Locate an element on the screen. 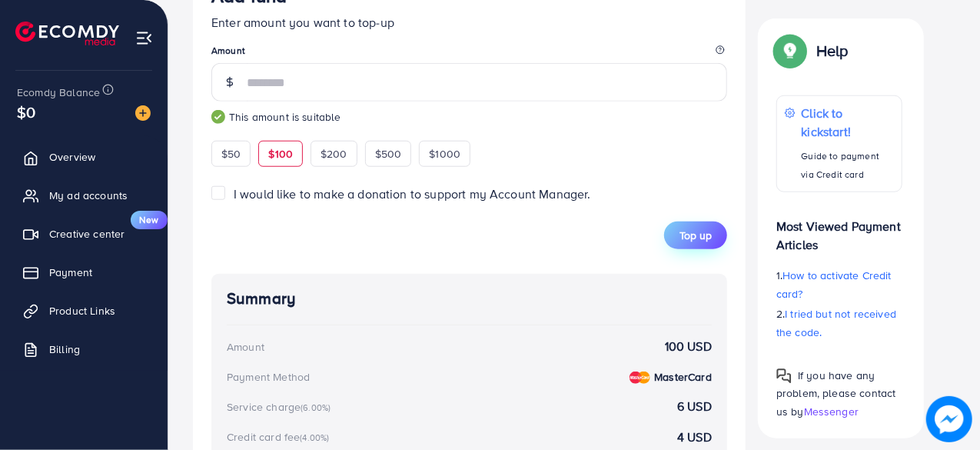 This screenshot has width=980, height=450. span: $1000 is located at coordinates (444, 153).